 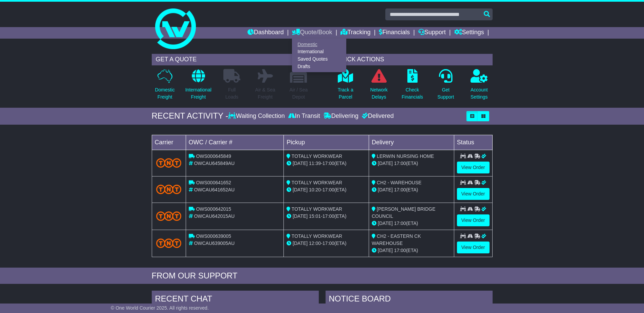 What do you see at coordinates (319, 52) in the screenshot?
I see `a: International` at bounding box center [319, 52].